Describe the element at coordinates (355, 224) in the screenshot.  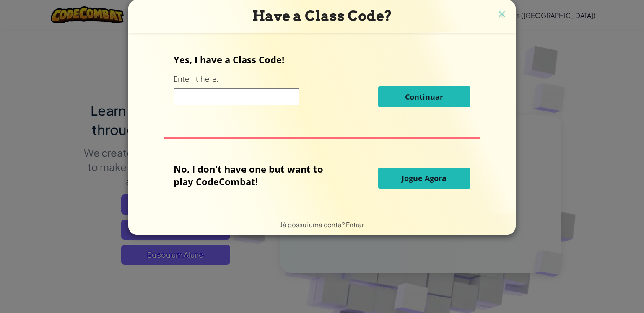
I see `span: Entrar` at that location.